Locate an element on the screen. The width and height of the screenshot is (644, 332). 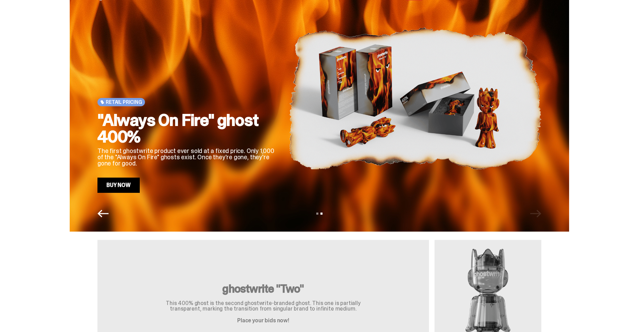
span: Retail Pricing is located at coordinates (124, 102).